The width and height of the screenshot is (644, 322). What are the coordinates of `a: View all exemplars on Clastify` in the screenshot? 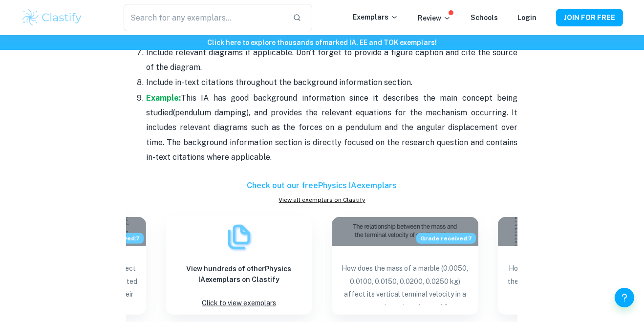 It's located at (322, 200).